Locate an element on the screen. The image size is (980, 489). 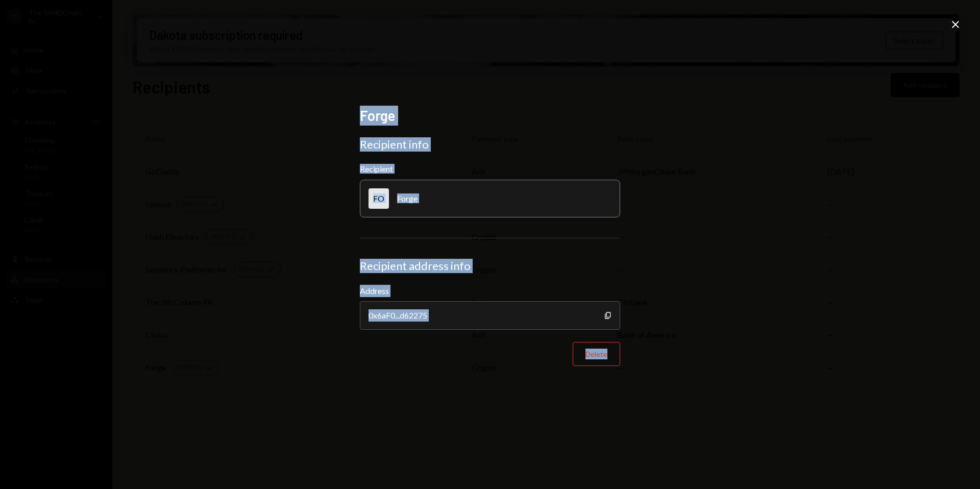
div: Recipient is located at coordinates (490, 169).